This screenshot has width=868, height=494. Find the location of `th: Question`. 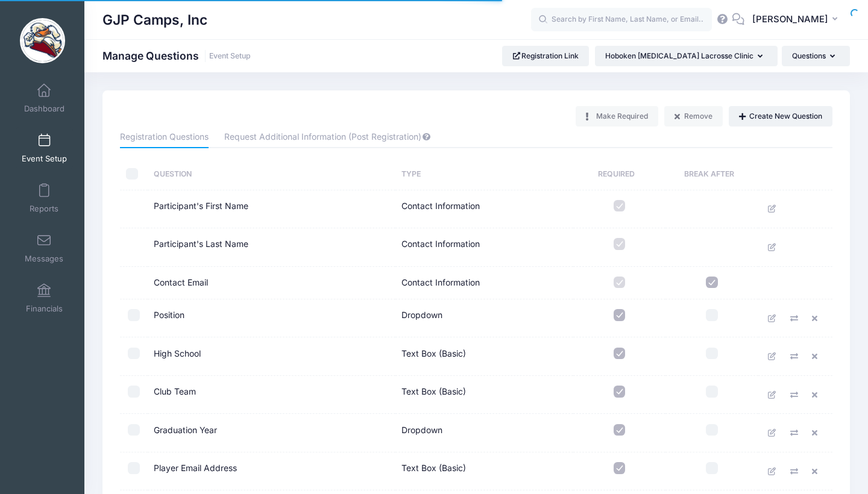

th: Question is located at coordinates (272, 174).